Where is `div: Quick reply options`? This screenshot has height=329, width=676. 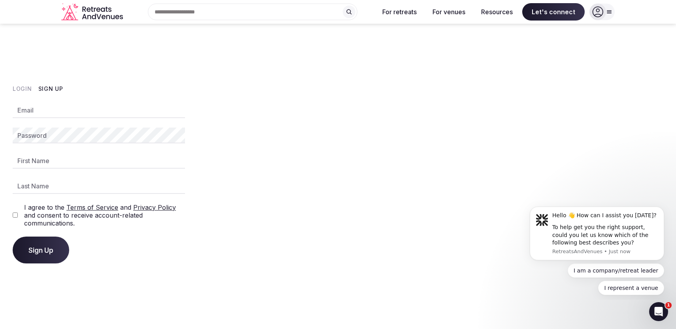
div: Quick reply options is located at coordinates (79, 80).